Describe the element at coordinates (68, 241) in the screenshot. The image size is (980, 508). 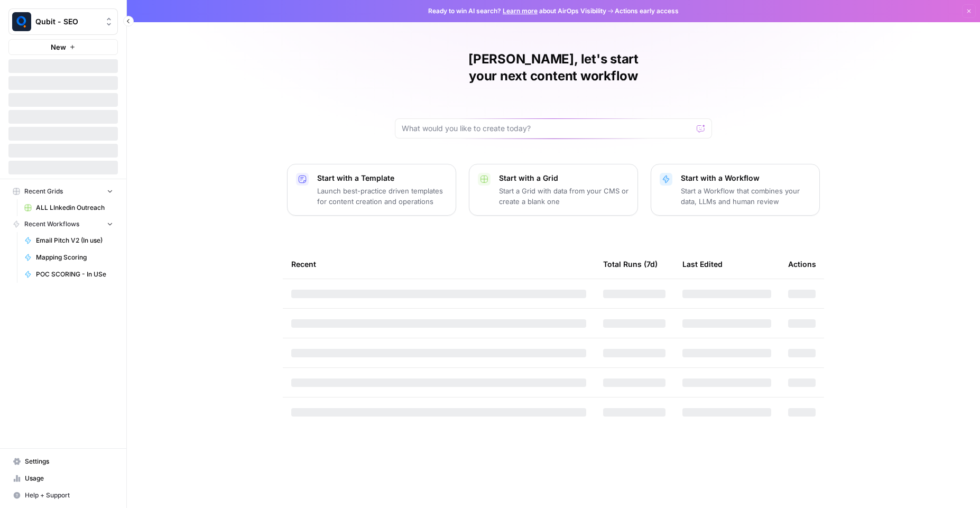
I see `a: Email Pitch V2 (In use)` at that location.